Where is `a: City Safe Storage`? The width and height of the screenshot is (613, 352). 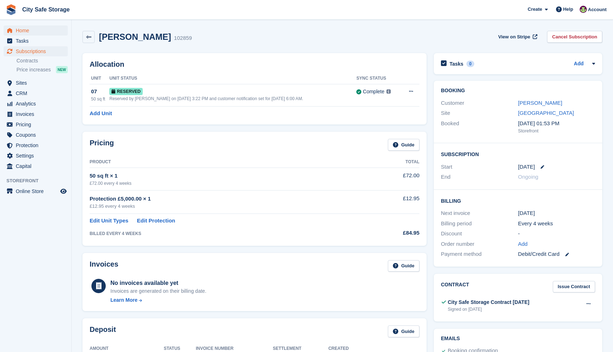
a: City Safe Storage is located at coordinates (46, 9).